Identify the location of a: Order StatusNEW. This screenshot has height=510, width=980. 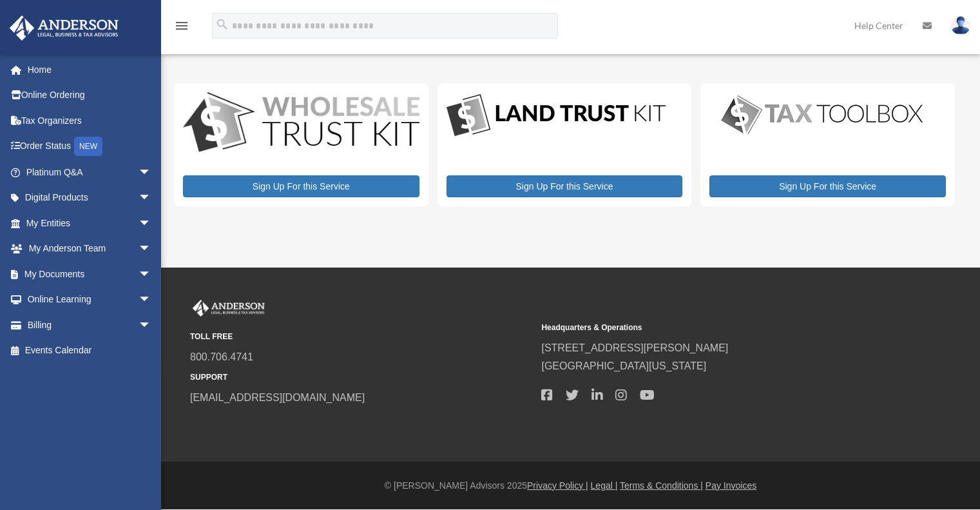
(89, 146).